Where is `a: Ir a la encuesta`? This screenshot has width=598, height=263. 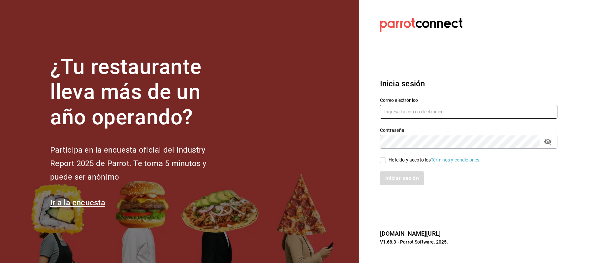 a: Ir a la encuesta is located at coordinates (77, 203).